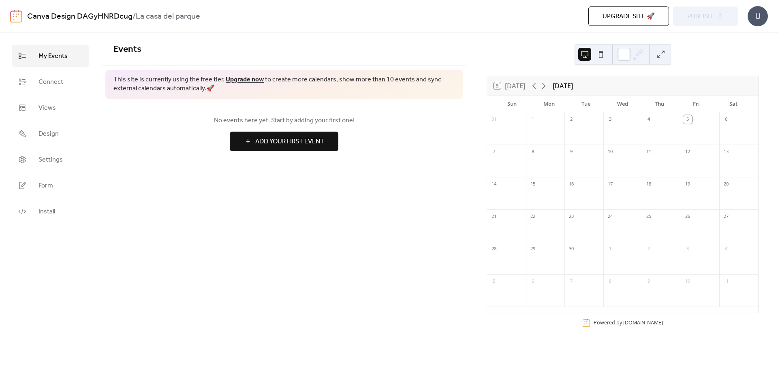 The image size is (778, 390). Describe the element at coordinates (512, 104) in the screenshot. I see `div: Sun` at that location.